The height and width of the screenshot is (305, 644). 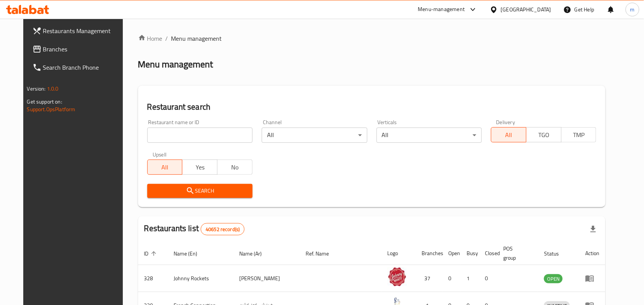 What do you see at coordinates (255, 254) in the screenshot?
I see `span: Name (Ar)` at bounding box center [255, 254].